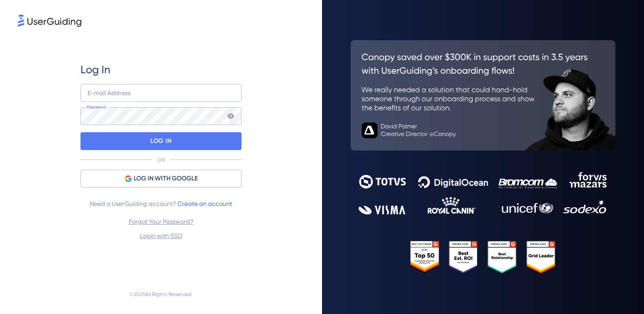  I want to click on input: example@company.com, so click(161, 93).